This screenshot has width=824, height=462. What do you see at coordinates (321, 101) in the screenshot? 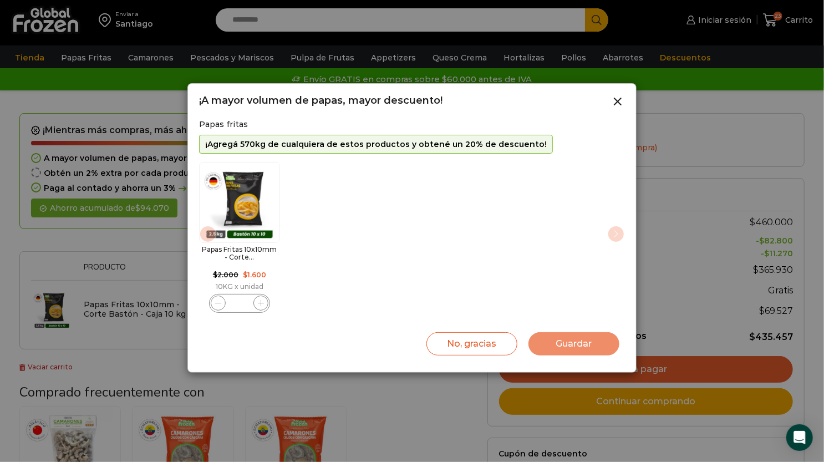
I see `h2: ¡A mayor volumen de papas, mayor descuento!` at bounding box center [321, 101].